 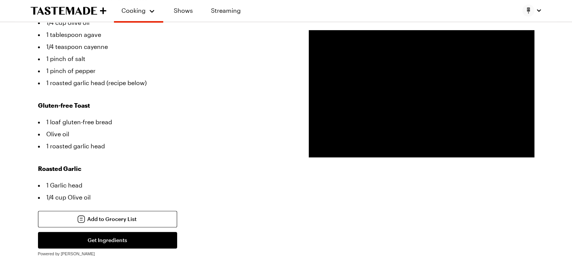 What do you see at coordinates (162, 35) in the screenshot?
I see `li: 1 tablespoon agave` at bounding box center [162, 35].